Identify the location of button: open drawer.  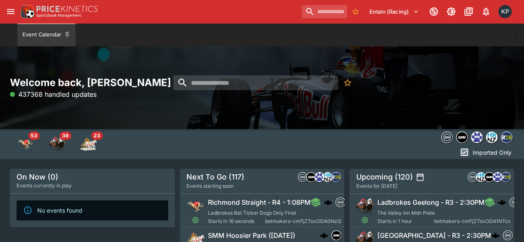
(11, 12).